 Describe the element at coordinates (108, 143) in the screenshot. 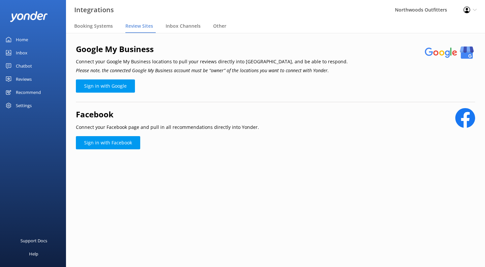

I see `a: Sign in with Facebook` at that location.